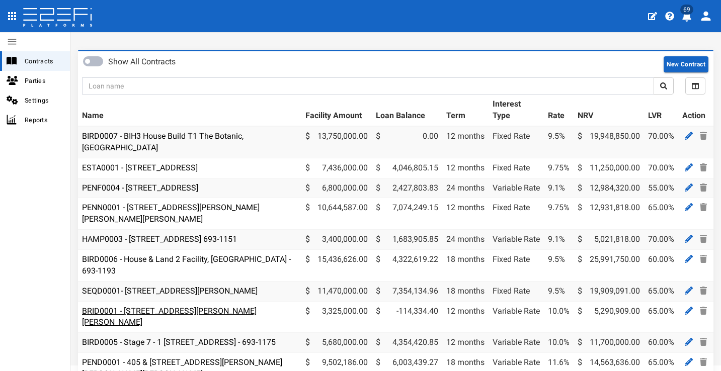 This screenshot has width=721, height=371. I want to click on td: -114,334.40, so click(407, 317).